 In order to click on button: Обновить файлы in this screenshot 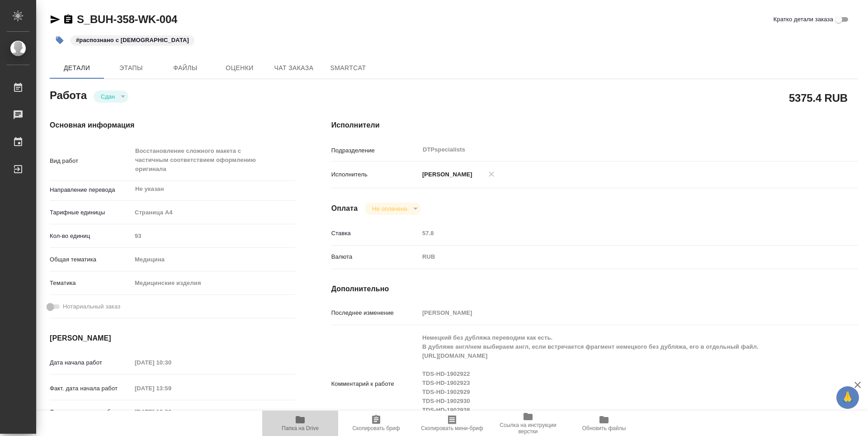, I will do `click(604, 423)`.